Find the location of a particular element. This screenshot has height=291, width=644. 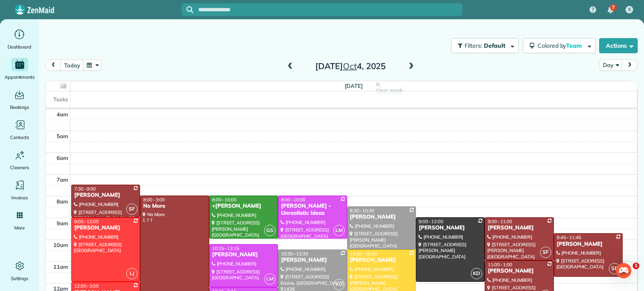

span: LJ is located at coordinates (132, 273).